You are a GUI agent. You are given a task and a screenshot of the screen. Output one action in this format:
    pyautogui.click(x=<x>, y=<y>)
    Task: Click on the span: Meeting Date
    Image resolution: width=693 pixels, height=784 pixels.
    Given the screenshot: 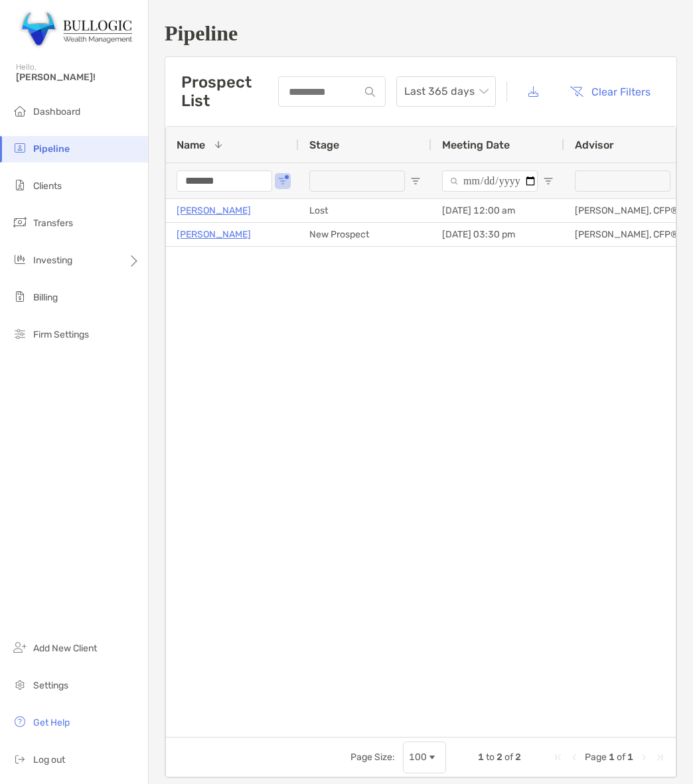 What is the action you would take?
    pyautogui.click(x=476, y=144)
    